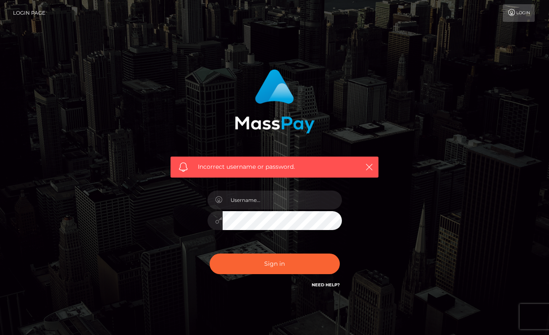 This screenshot has height=335, width=549. I want to click on button: Sign in, so click(275, 264).